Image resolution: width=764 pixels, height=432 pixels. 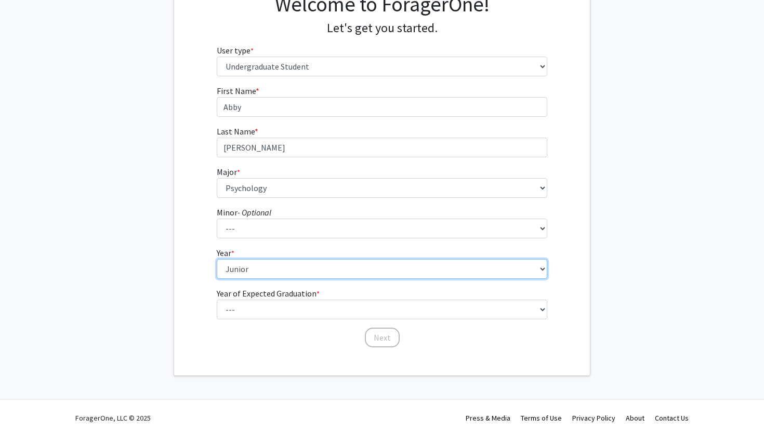 I want to click on h4: Let's get you started., so click(x=382, y=28).